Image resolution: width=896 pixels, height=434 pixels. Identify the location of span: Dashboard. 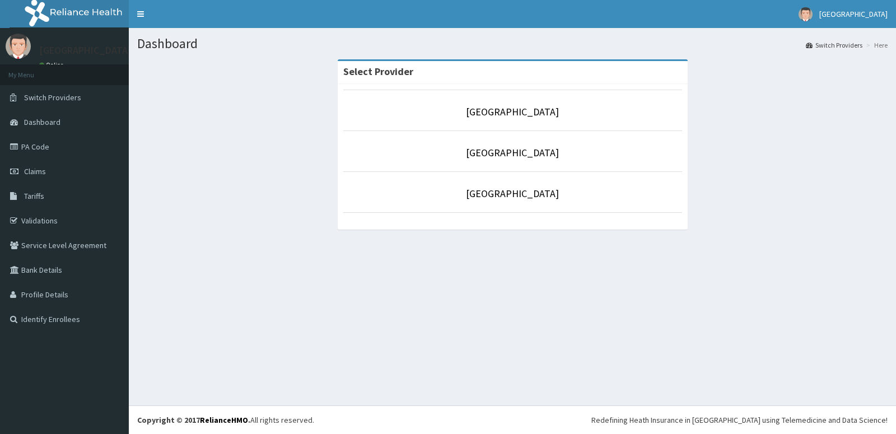
(42, 122).